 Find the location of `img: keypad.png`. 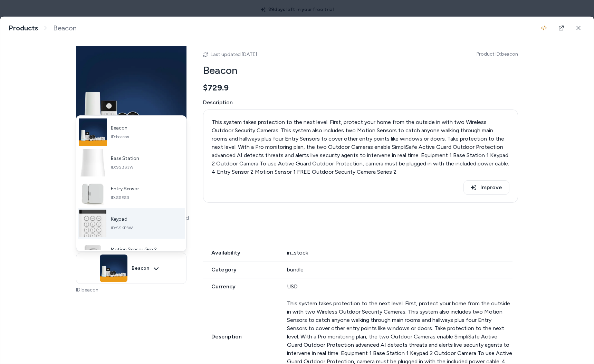

img: keypad.png is located at coordinates (93, 223).